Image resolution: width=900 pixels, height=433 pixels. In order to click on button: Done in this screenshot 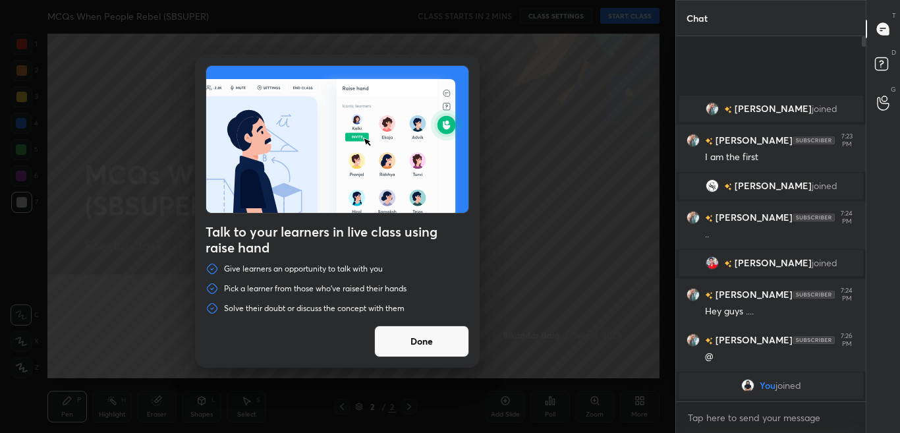, I will do `click(422, 341)`.